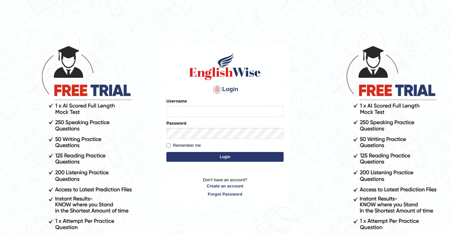 The width and height of the screenshot is (450, 234). What do you see at coordinates (177, 101) in the screenshot?
I see `label: Username` at bounding box center [177, 101].